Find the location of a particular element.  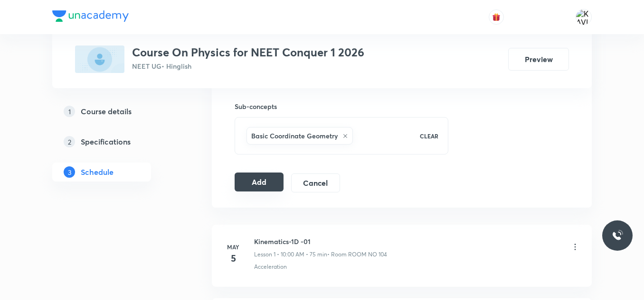

h5: Schedule is located at coordinates (97, 172).